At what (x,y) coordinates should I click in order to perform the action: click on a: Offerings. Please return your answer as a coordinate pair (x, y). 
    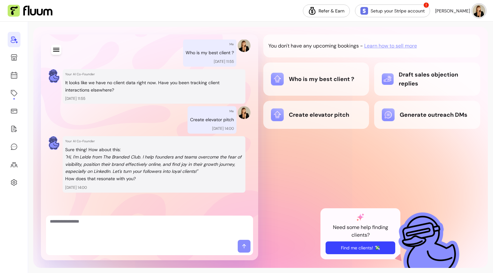
    Looking at the image, I should click on (14, 93).